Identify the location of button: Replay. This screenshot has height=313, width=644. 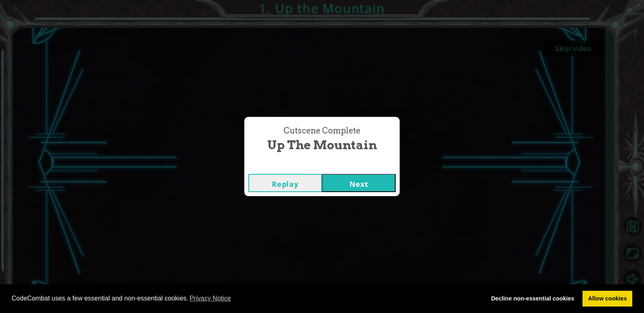
(285, 183).